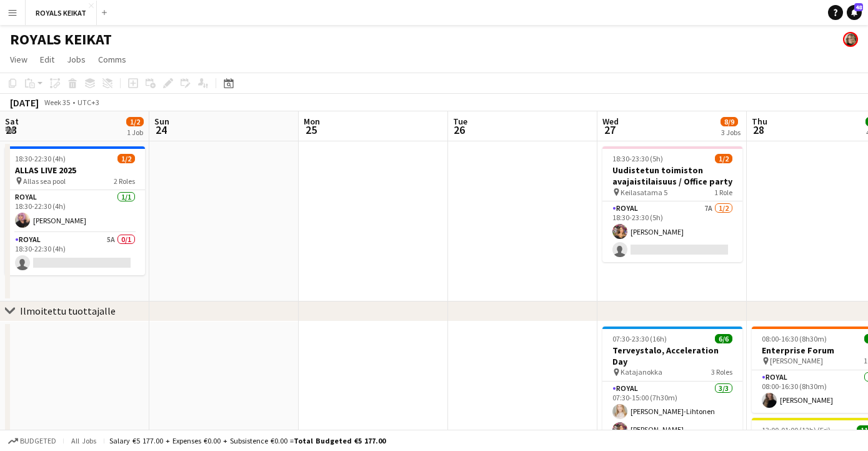 The image size is (868, 451). I want to click on span: 6/6, so click(724, 338).